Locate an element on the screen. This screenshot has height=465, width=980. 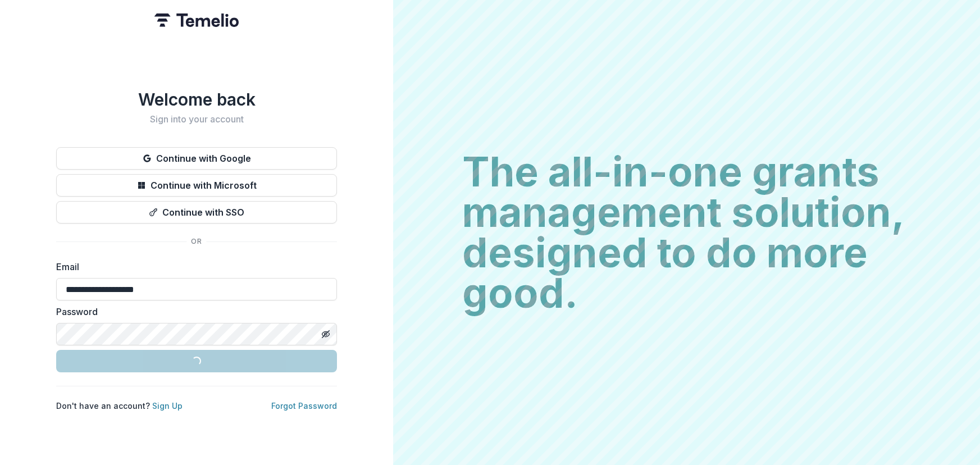
h1: Welcome back is located at coordinates (196, 99).